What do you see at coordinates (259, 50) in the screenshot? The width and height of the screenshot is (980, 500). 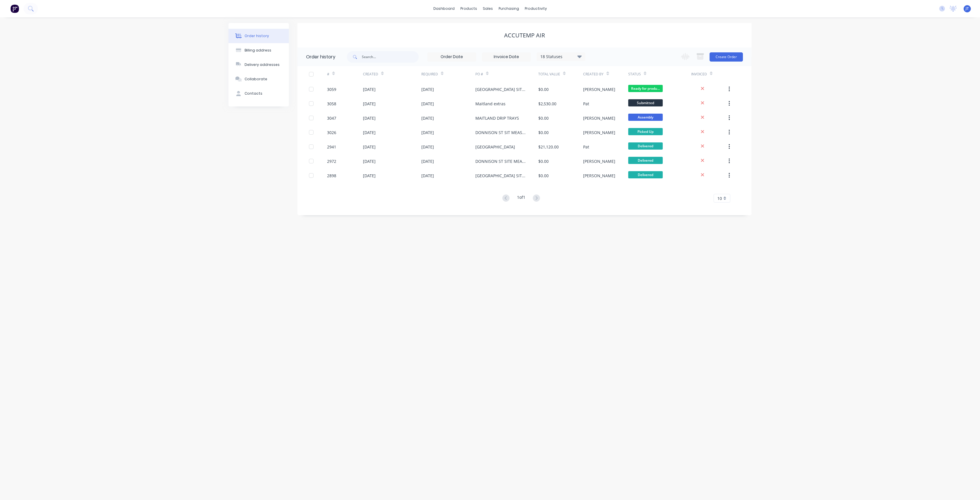 I see `button: Billing address` at bounding box center [259, 50].